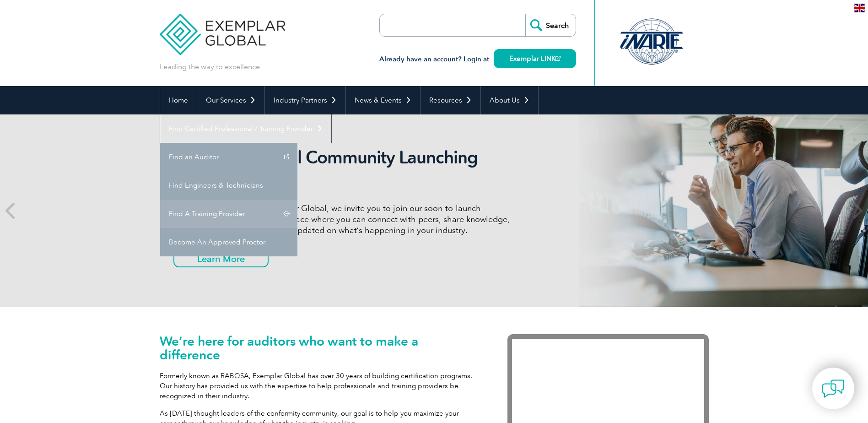  I want to click on a: News & Events, so click(383, 100).